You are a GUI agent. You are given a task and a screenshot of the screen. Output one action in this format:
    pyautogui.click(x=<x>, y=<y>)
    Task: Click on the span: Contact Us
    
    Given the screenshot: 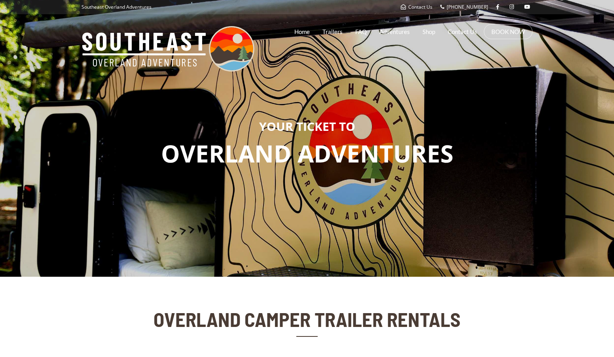 What is the action you would take?
    pyautogui.click(x=420, y=7)
    